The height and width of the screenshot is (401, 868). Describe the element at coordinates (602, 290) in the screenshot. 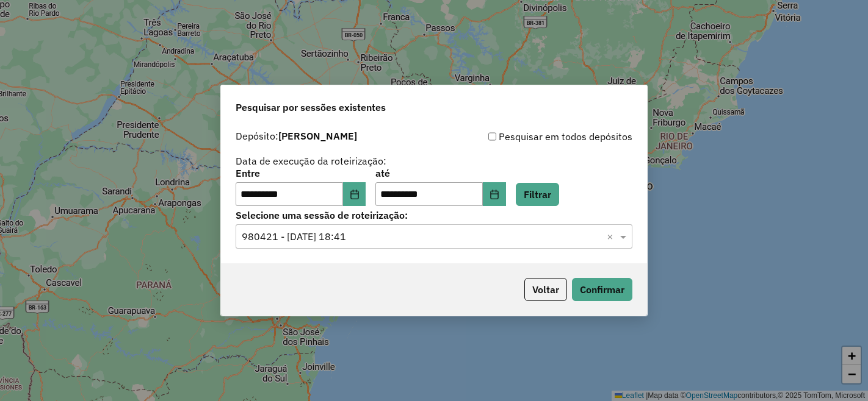

I see `button: Confirmar` at that location.